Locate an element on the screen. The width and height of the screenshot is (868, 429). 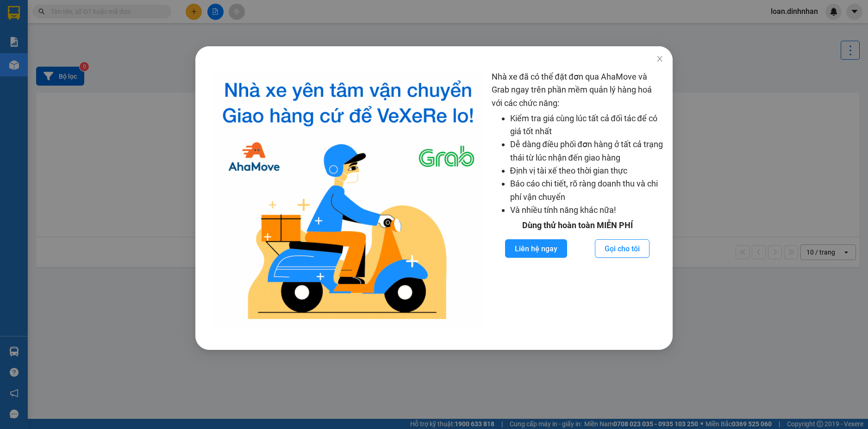
div: Nhà xe đã có thể đặt đơn qua AhaMove và Grab ngay trên phần mềm quản lý hàng hoá với các chức năng: is located at coordinates (577, 199).